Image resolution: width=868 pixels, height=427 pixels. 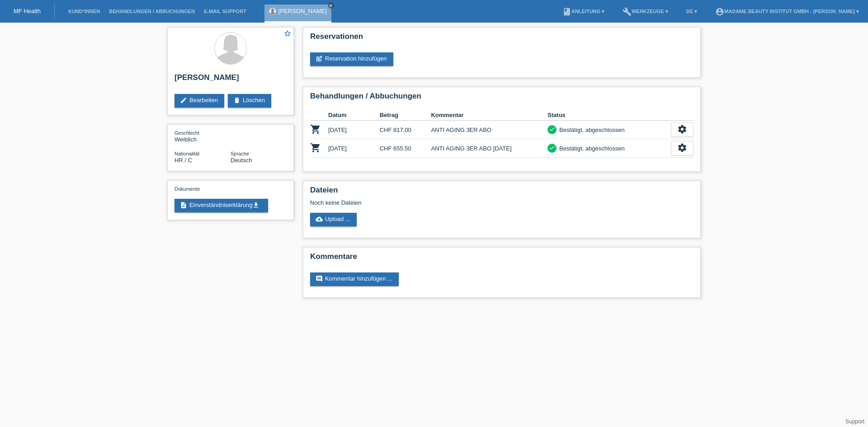 I want to click on a: commentKommentar hinzufügen ..., so click(x=355, y=279).